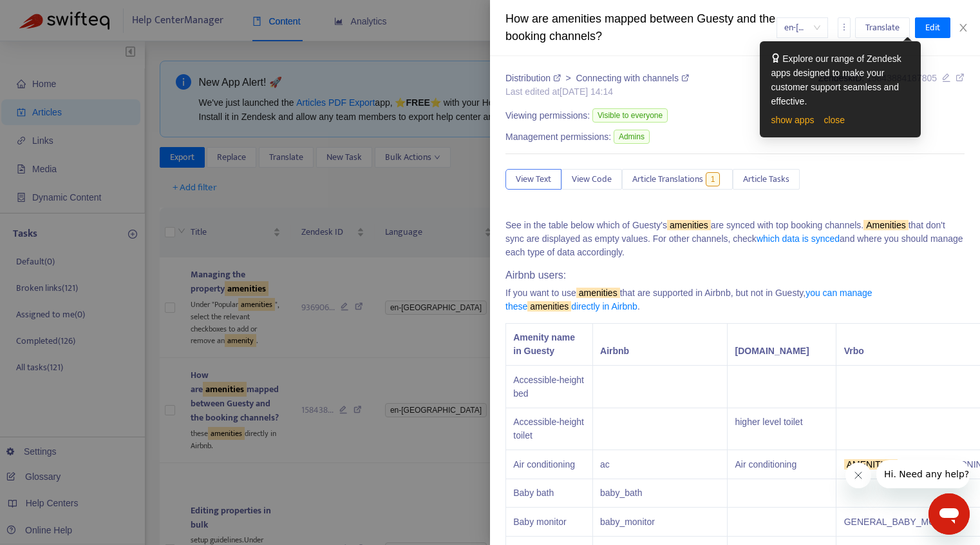 The image size is (980, 545). I want to click on button: Article Tasks, so click(767, 179).